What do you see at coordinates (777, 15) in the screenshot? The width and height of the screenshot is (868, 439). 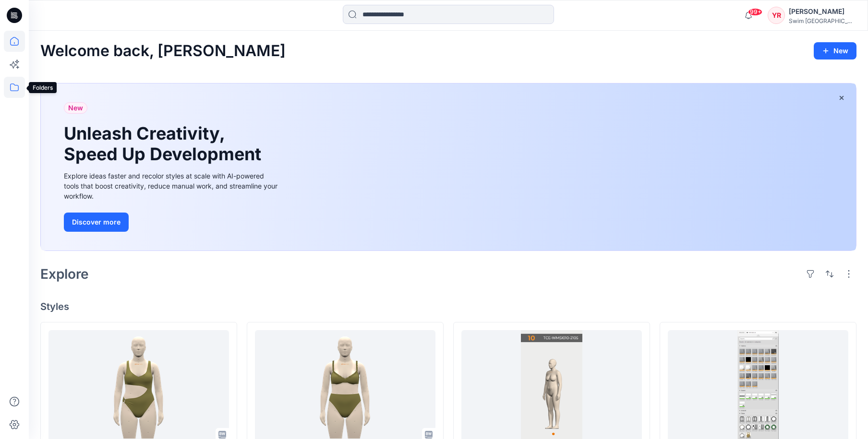 I see `div: YR` at bounding box center [777, 15].